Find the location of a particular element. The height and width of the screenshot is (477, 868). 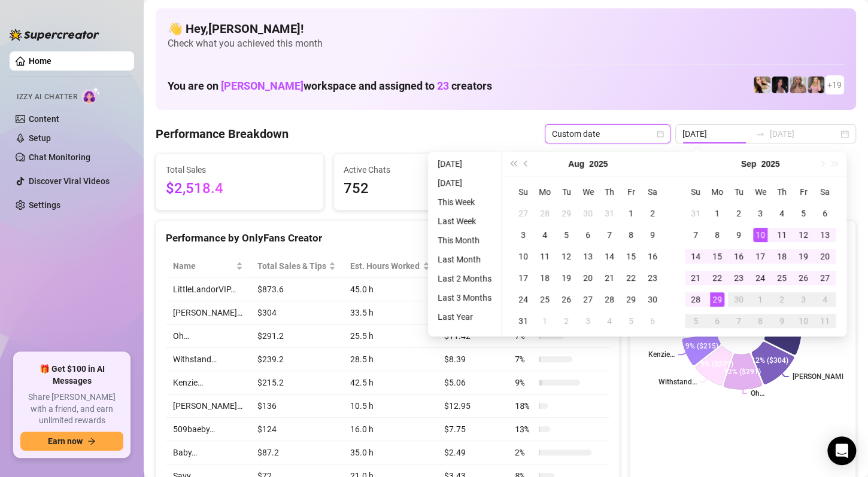

td: 2025-08-31 is located at coordinates (695, 214).